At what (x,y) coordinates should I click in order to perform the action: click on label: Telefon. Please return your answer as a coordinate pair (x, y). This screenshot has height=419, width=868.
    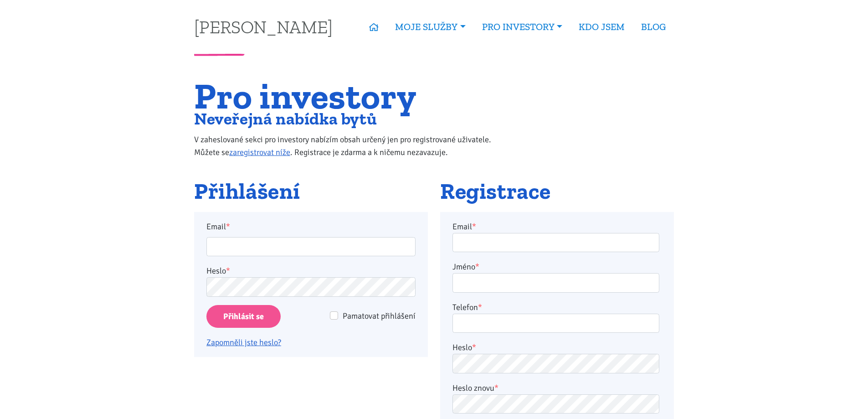
    Looking at the image, I should click on (467, 307).